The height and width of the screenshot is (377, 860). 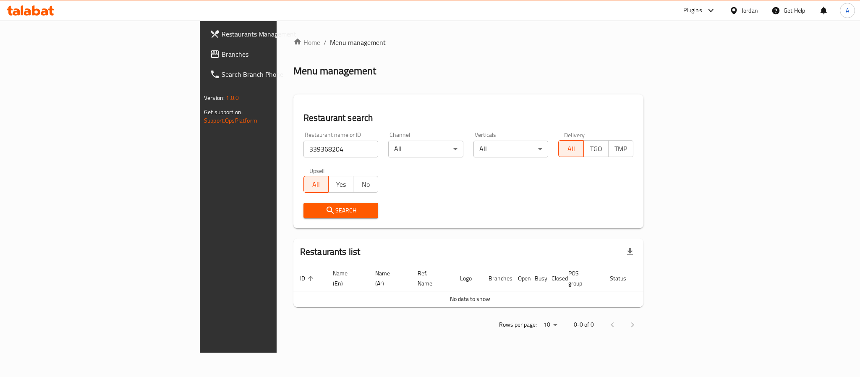 I want to click on span: Version:, so click(x=214, y=98).